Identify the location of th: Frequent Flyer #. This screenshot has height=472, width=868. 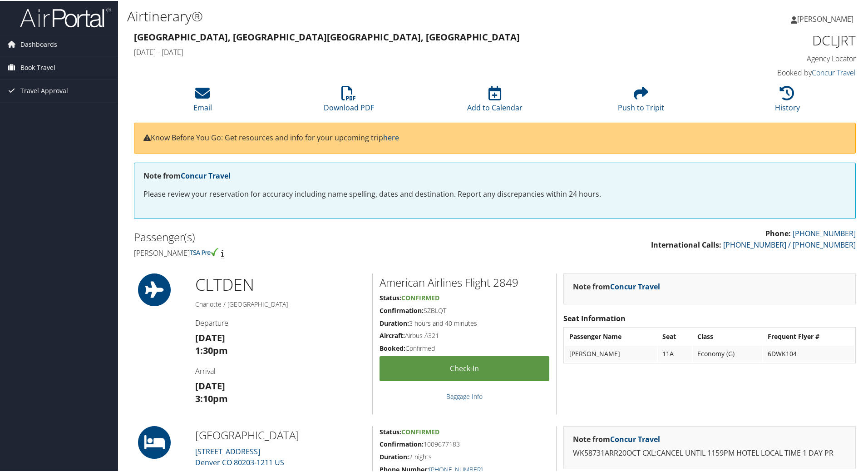
(808, 336).